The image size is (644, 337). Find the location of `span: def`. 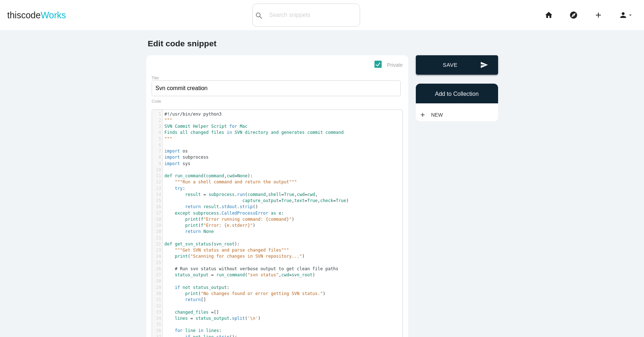

span: def is located at coordinates (169, 244).